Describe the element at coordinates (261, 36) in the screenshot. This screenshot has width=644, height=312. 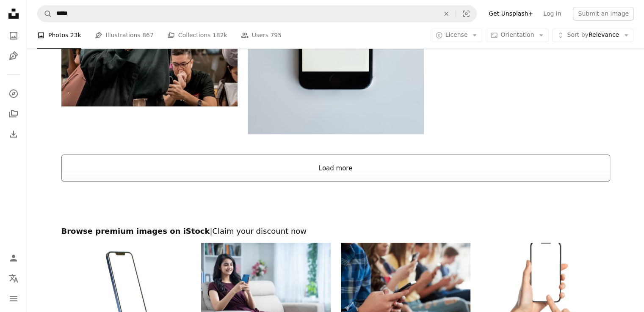
I see `a: Users 795` at that location.